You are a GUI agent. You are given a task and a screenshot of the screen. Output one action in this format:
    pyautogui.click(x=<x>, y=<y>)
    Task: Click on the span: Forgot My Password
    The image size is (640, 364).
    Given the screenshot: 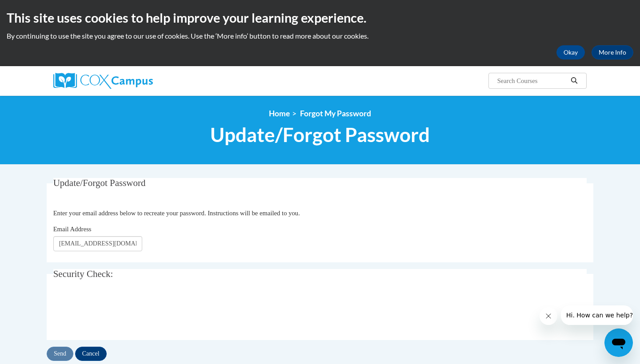 What is the action you would take?
    pyautogui.click(x=335, y=113)
    